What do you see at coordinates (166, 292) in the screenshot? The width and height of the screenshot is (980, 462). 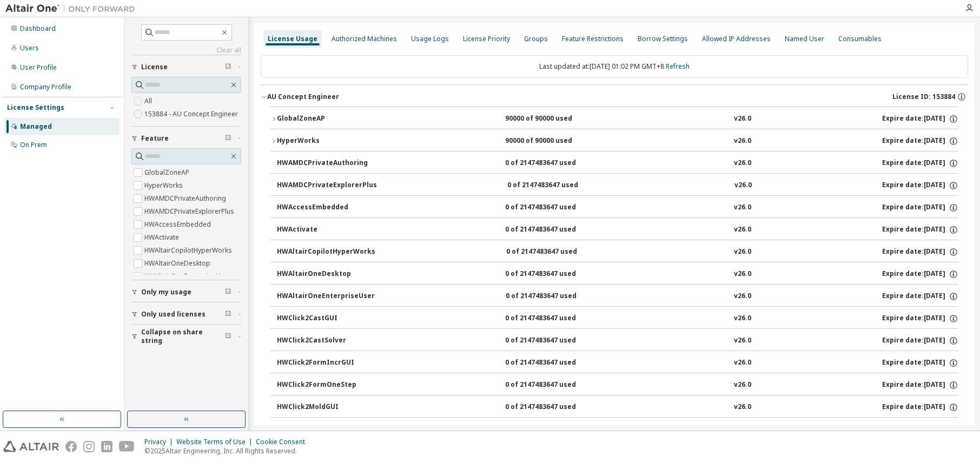 I see `span: Only my usage` at bounding box center [166, 292].